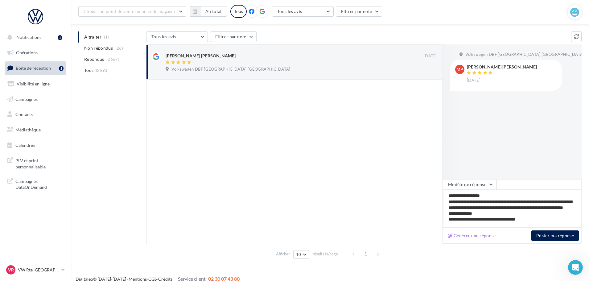 This screenshot has width=589, height=281. Describe the element at coordinates (34, 37) in the screenshot. I see `button: Notifications 1` at that location.